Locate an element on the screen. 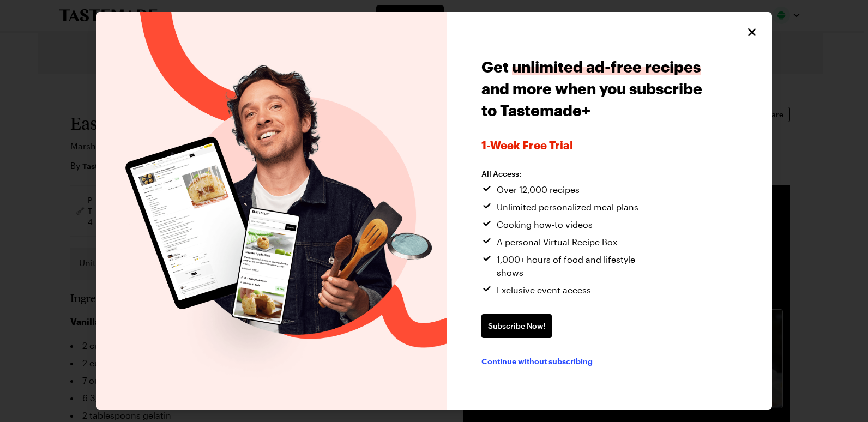  h1: Get and more when you subscribe to Tastemade+ is located at coordinates (593, 88).